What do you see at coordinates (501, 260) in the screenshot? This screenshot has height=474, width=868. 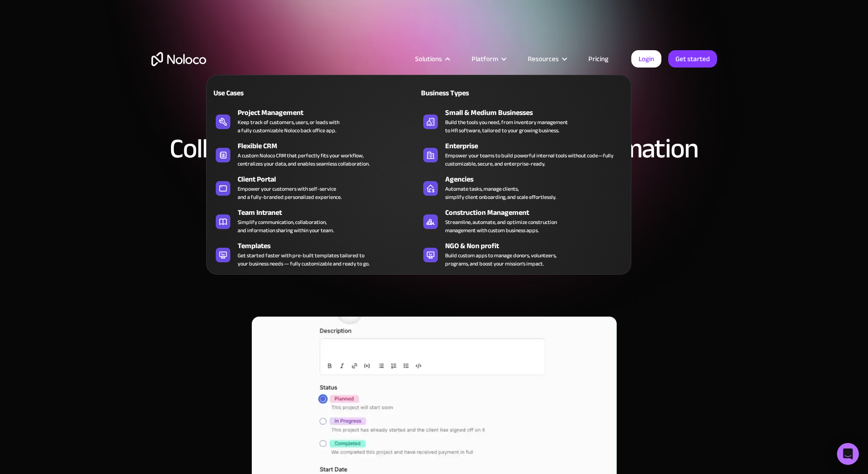 I see `div: Build custom apps to manage donors, volunteers, programs, and boost your mission’s impact.` at bounding box center [501, 260].